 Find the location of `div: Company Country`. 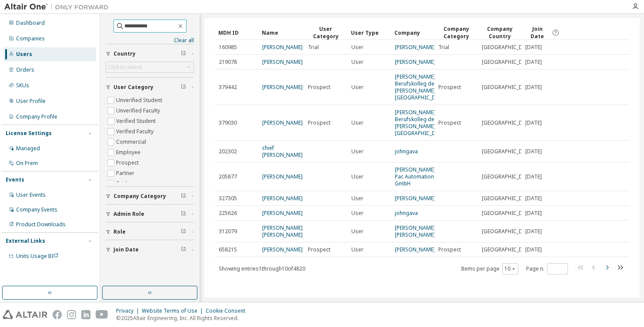

div: Company Country is located at coordinates (500, 33).